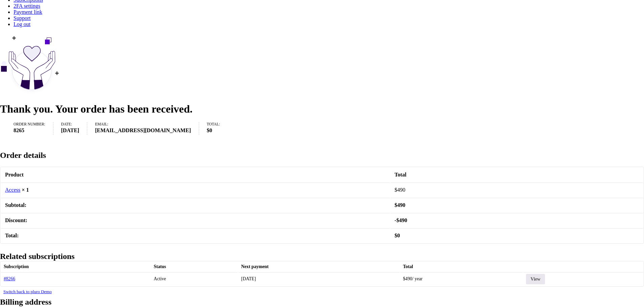 The height and width of the screenshot is (308, 644). I want to click on span: 0, so click(397, 236).